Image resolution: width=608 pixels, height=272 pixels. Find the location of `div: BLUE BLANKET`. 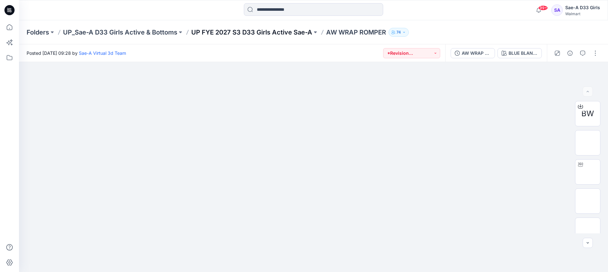

div: BLUE BLANKET is located at coordinates (523, 53).